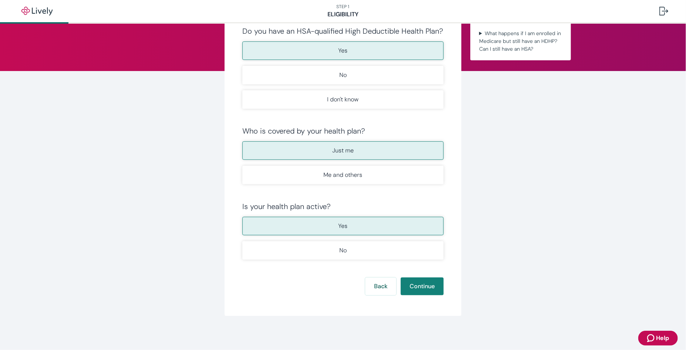 This screenshot has width=686, height=350. What do you see at coordinates (343, 151) in the screenshot?
I see `p: Just me` at bounding box center [343, 151].